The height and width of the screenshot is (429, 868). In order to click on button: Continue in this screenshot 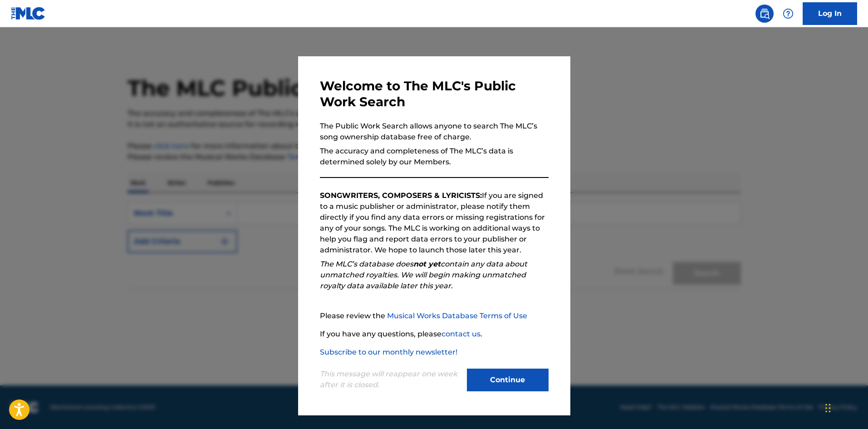, I will do `click(508, 380)`.